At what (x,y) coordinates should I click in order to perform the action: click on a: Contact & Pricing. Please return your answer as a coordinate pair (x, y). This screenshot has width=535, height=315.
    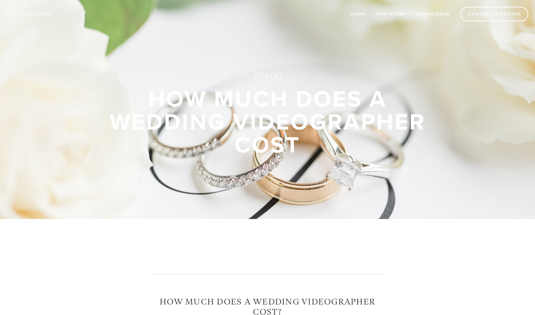
    Looking at the image, I should click on (495, 14).